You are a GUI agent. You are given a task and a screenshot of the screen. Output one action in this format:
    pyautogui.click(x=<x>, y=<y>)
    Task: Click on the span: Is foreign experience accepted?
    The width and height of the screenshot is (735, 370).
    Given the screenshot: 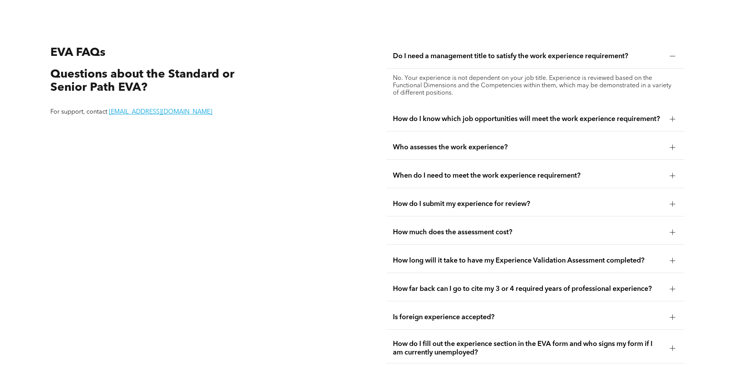 What is the action you would take?
    pyautogui.click(x=528, y=317)
    